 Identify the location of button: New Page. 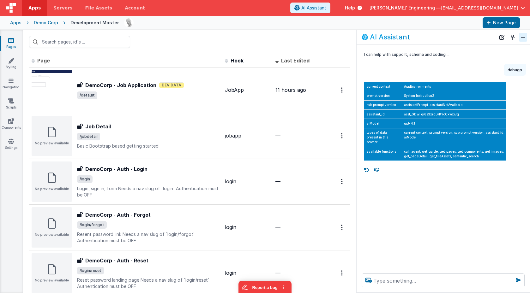
(501, 23).